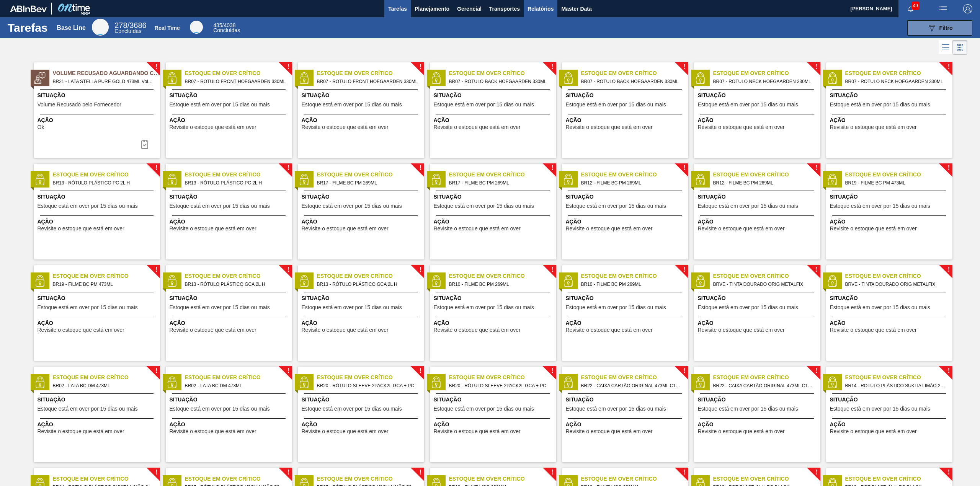 The image size is (980, 486). I want to click on span: BR07 - ROTULO BACK HOEGAARDEN 330ML, so click(632, 82).